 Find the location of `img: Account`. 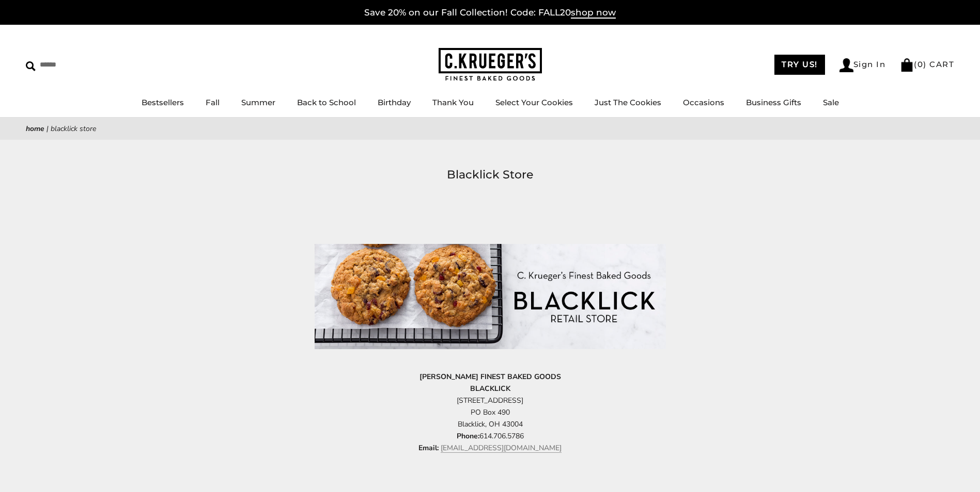

img: Account is located at coordinates (846, 65).